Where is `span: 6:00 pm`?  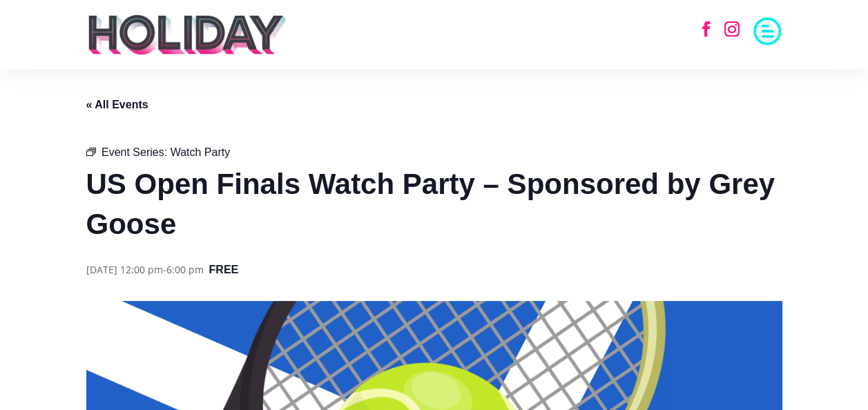
span: 6:00 pm is located at coordinates (185, 269).